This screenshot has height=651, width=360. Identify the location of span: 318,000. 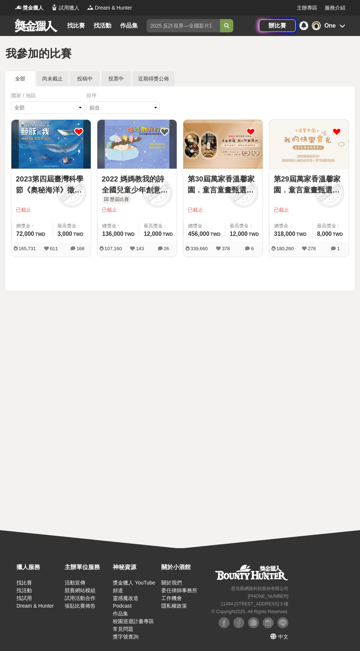
(285, 234).